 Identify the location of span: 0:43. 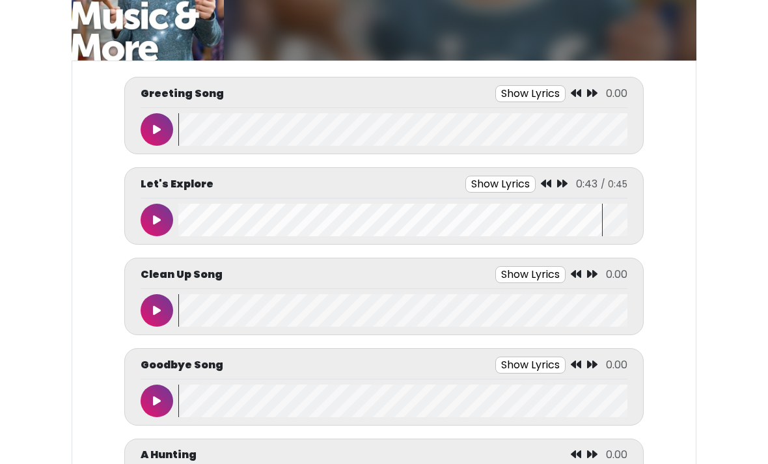
(587, 184).